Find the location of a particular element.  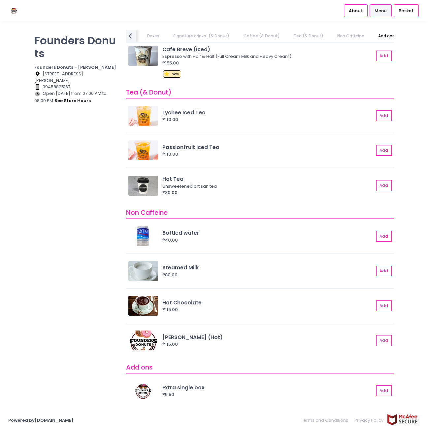

a: Non Caffeine is located at coordinates (351, 36).